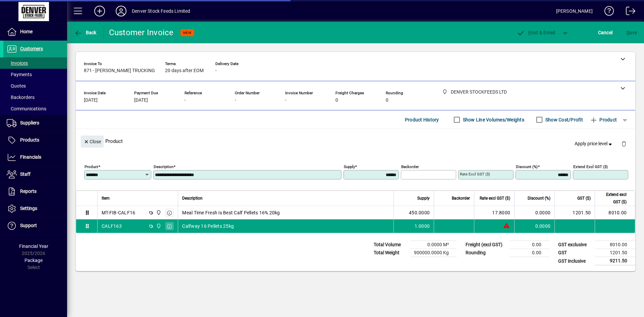  Describe the element at coordinates (603, 120) in the screenshot. I see `button: Product` at that location.